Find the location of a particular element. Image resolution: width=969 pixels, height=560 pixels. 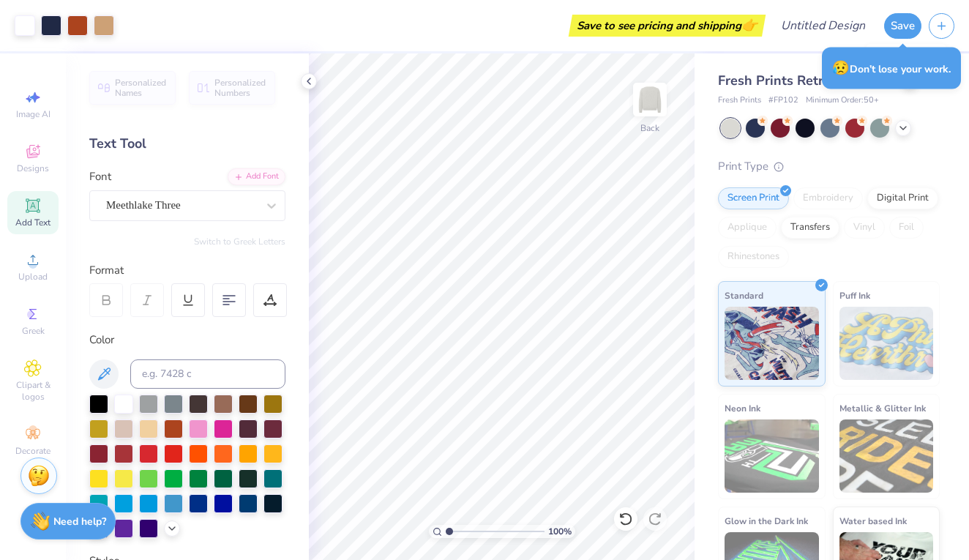

span: Fresh Prints Retro Crewneck is located at coordinates (806, 80).